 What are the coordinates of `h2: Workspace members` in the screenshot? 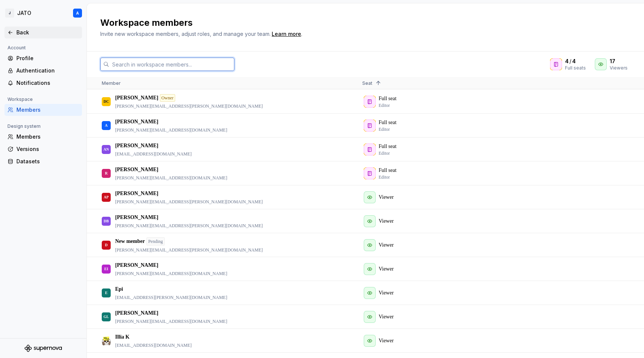 It's located at (361, 23).